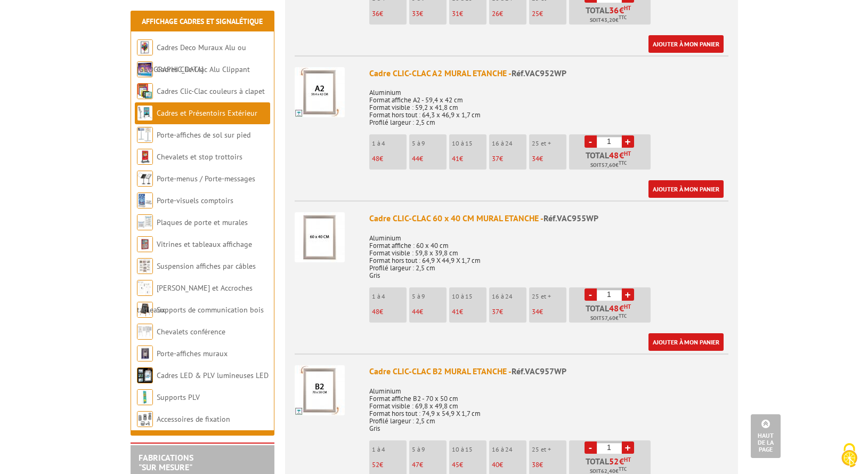 This screenshot has width=868, height=474. What do you see at coordinates (608, 165) in the screenshot?
I see `span: 57,60` at bounding box center [608, 165].